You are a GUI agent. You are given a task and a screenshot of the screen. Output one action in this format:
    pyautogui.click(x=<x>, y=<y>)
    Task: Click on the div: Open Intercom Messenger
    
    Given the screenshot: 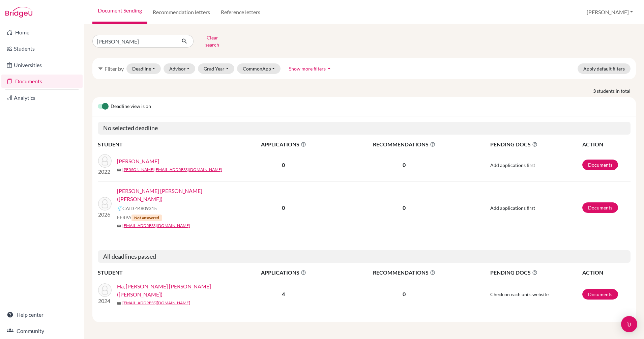 What is the action you would take?
    pyautogui.click(x=629, y=324)
    